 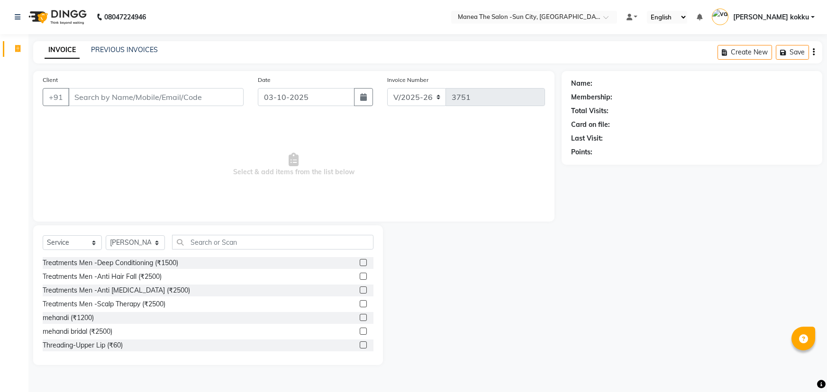 I want to click on button: +91, so click(x=56, y=97).